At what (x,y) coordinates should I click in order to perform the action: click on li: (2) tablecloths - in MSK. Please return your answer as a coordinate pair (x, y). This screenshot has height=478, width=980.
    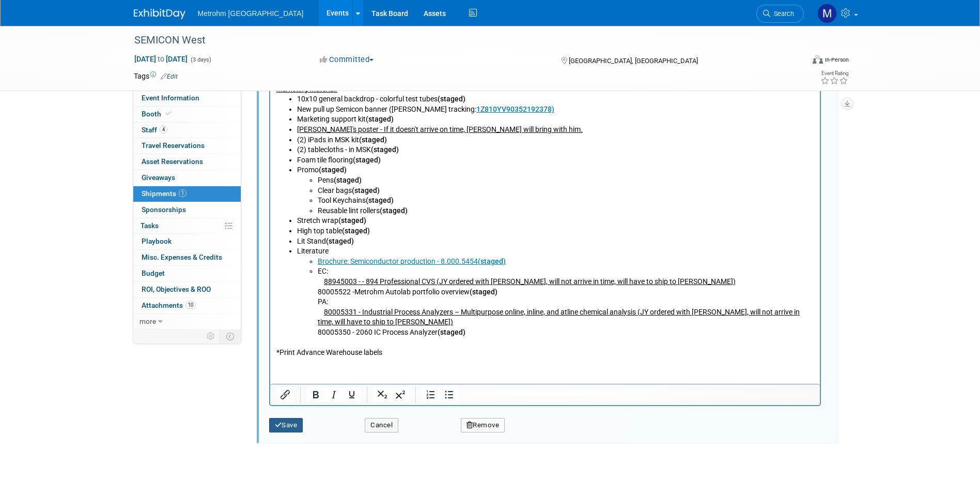
    Looking at the image, I should click on (286, 252).